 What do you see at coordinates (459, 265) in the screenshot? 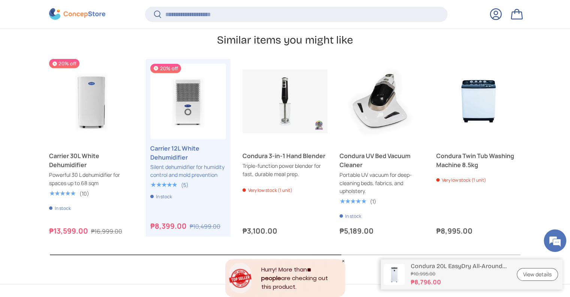
I see `p: Condura 20L EasyDry All-Around Dryer Dehumidifier` at bounding box center [459, 265].